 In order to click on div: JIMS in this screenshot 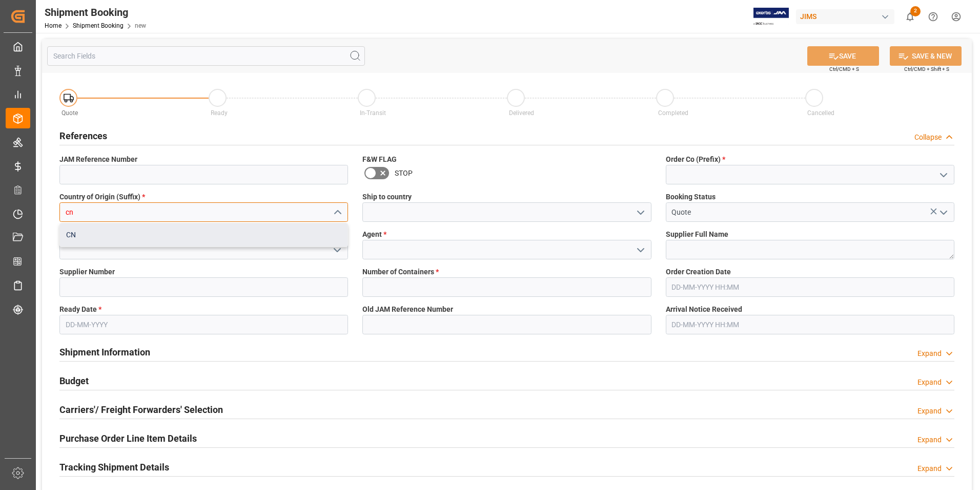, I will do `click(845, 17)`.